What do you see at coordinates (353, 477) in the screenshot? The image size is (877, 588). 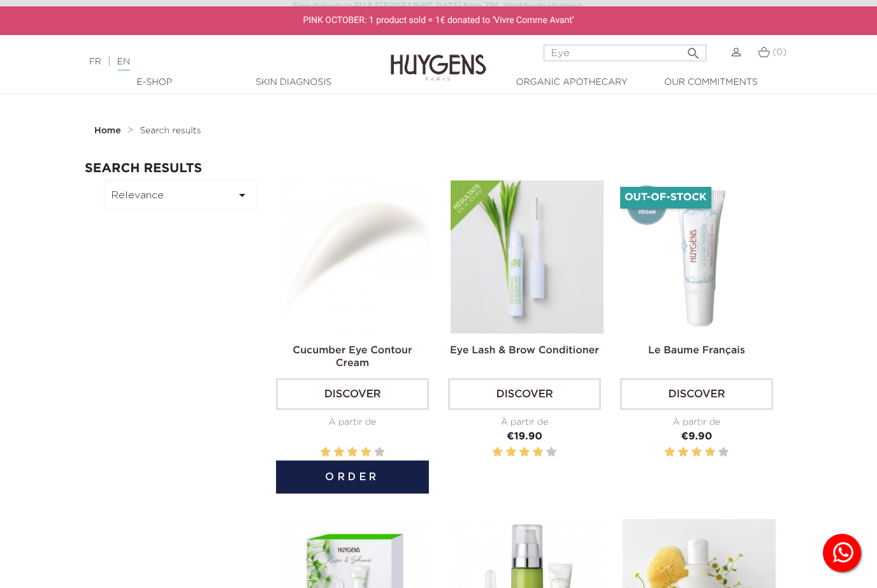 I see `button: Order` at bounding box center [353, 477].